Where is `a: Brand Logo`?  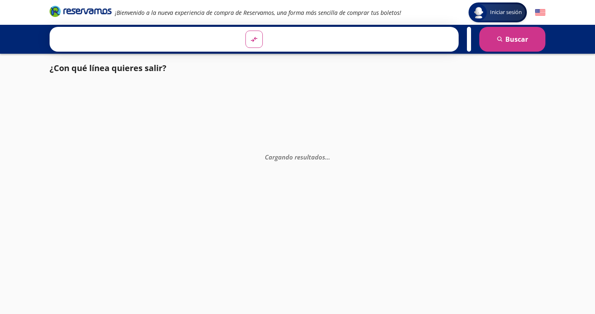
a: Brand Logo is located at coordinates (81, 12).